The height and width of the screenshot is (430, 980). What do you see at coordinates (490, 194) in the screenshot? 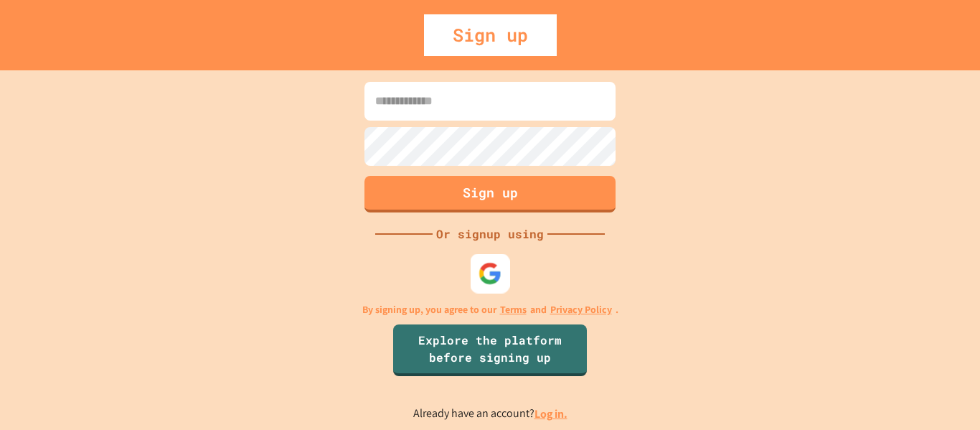
I see `button: Sign up` at bounding box center [490, 194].